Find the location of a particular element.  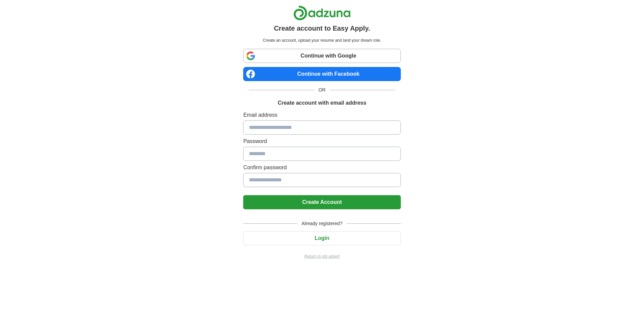

label: Email address is located at coordinates (322, 115).